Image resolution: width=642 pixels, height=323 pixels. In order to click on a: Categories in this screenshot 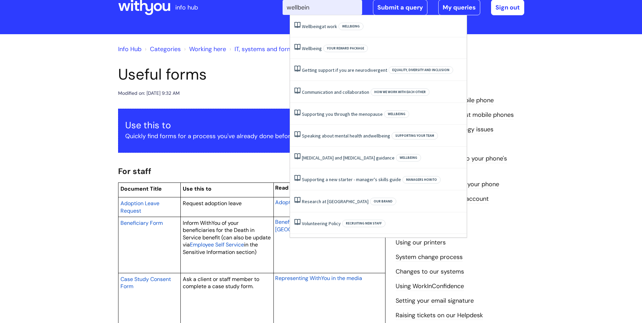, I will do `click(165, 49)`.